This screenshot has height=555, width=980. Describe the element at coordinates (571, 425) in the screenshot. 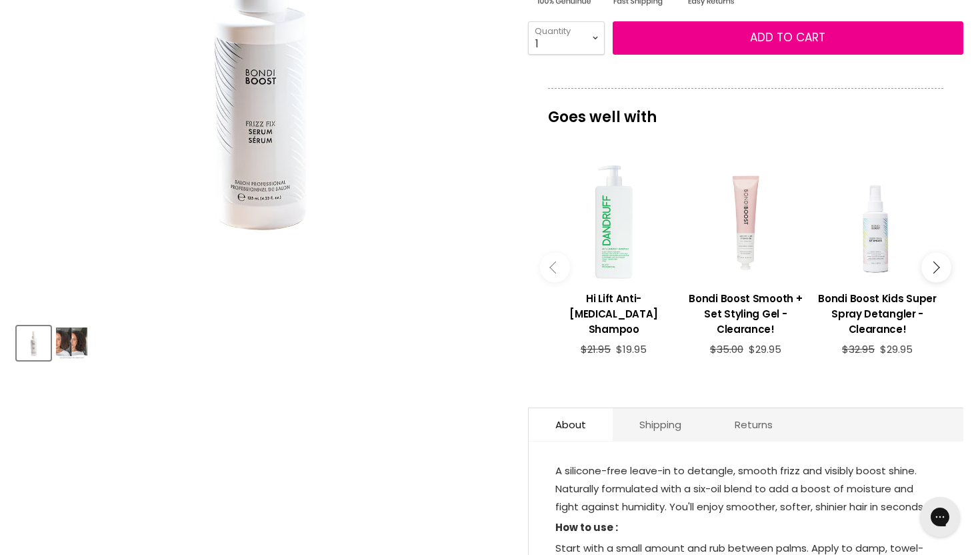

I see `a: About` at that location.